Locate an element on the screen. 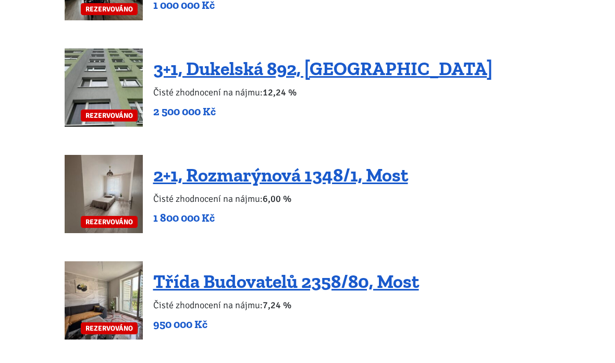 The image size is (615, 363). b: 12,24 % is located at coordinates (279, 93).